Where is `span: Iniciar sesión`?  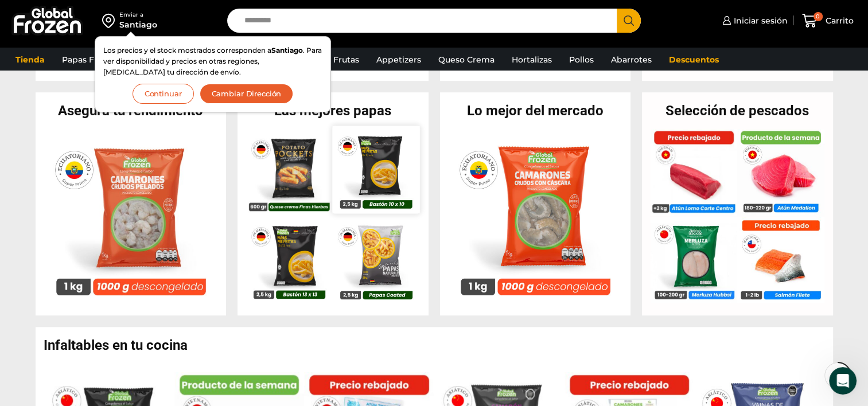
span: Iniciar sesión is located at coordinates (759, 20).